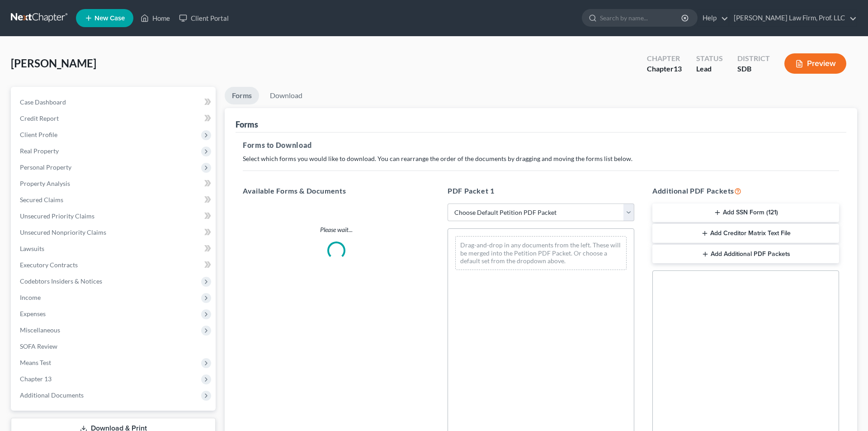 This screenshot has height=431, width=868. I want to click on div: Drag-and-drop in any documents from the left. These will be merged into the Petition PDF Packet. ..., so click(541, 252).